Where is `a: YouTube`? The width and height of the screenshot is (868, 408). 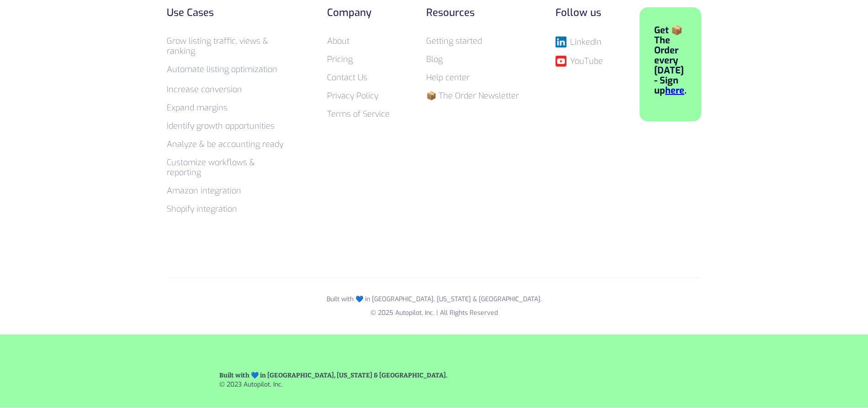 a: YouTube is located at coordinates (579, 61).